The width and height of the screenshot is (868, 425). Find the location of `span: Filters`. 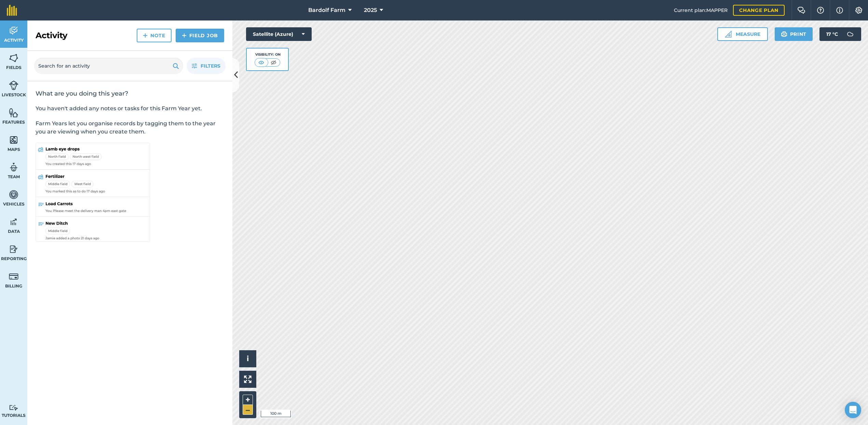

span: Filters is located at coordinates (211, 66).